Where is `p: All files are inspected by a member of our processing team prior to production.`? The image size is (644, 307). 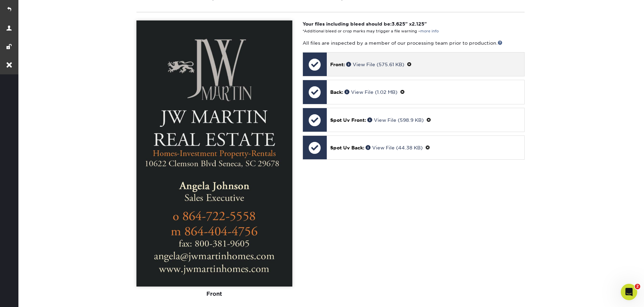
p: All files are inspected by a member of our processing team prior to production. is located at coordinates (414, 43).